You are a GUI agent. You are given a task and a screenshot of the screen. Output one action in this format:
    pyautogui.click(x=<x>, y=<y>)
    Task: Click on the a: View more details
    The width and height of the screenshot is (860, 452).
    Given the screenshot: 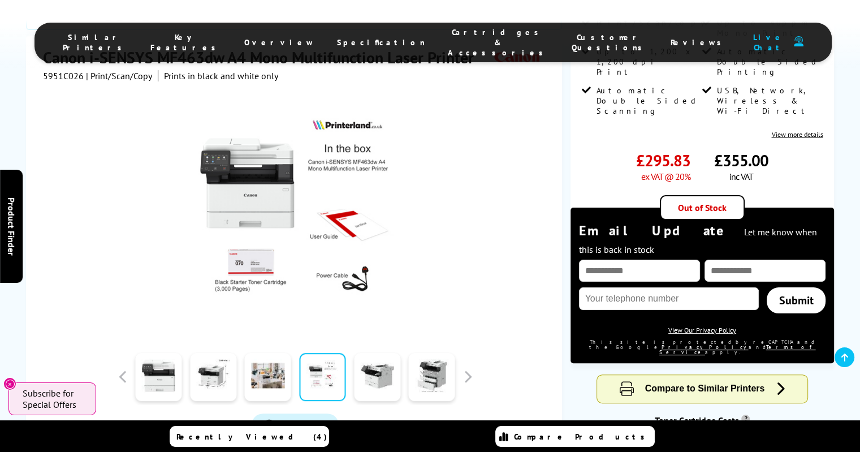 What is the action you would take?
    pyautogui.click(x=797, y=134)
    